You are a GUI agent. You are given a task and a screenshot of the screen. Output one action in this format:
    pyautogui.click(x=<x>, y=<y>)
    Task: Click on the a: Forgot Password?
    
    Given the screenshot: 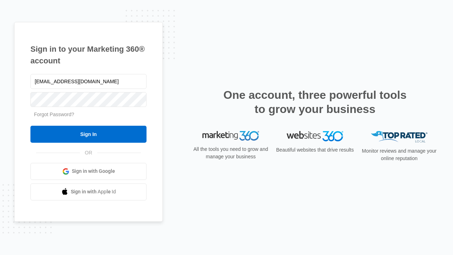 What is the action you would take?
    pyautogui.click(x=54, y=114)
    